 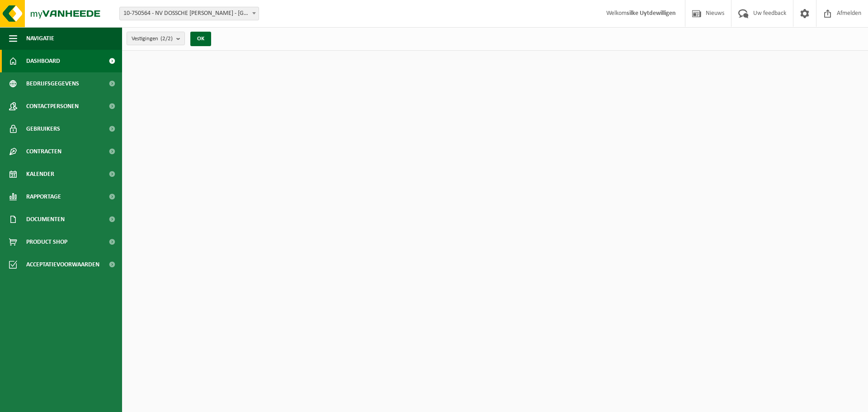 What do you see at coordinates (651, 13) in the screenshot?
I see `strong: silke Uytdewilligen` at bounding box center [651, 13].